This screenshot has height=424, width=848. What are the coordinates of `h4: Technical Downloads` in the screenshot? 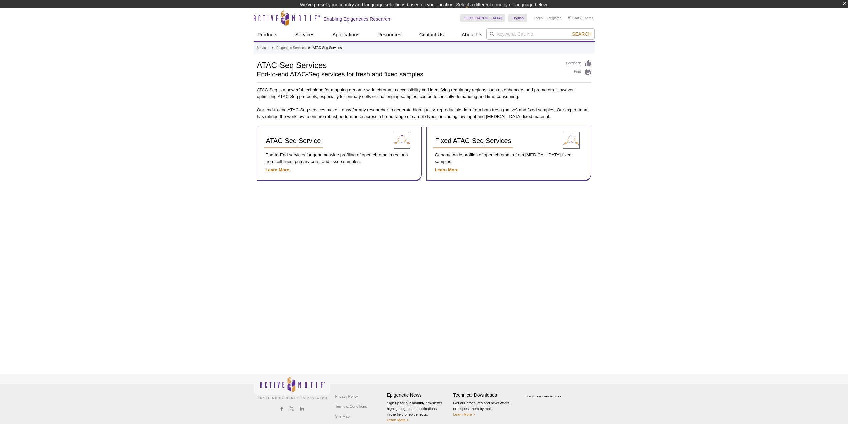 It's located at (485, 395).